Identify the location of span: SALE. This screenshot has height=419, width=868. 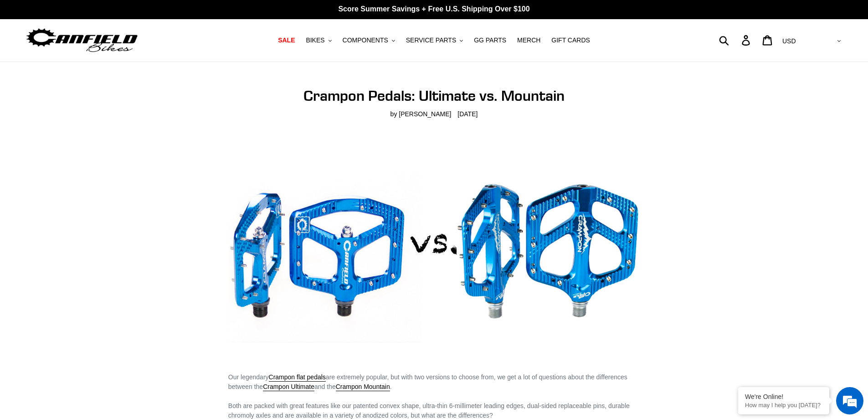
(286, 40).